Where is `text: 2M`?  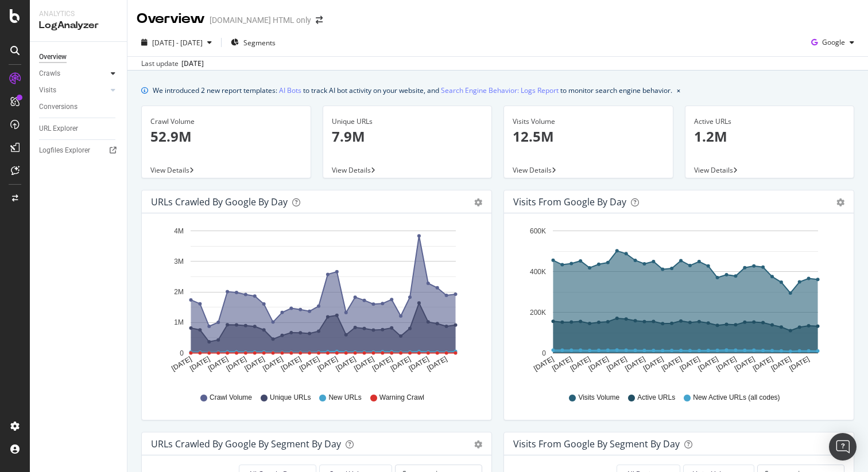 text: 2M is located at coordinates (178, 292).